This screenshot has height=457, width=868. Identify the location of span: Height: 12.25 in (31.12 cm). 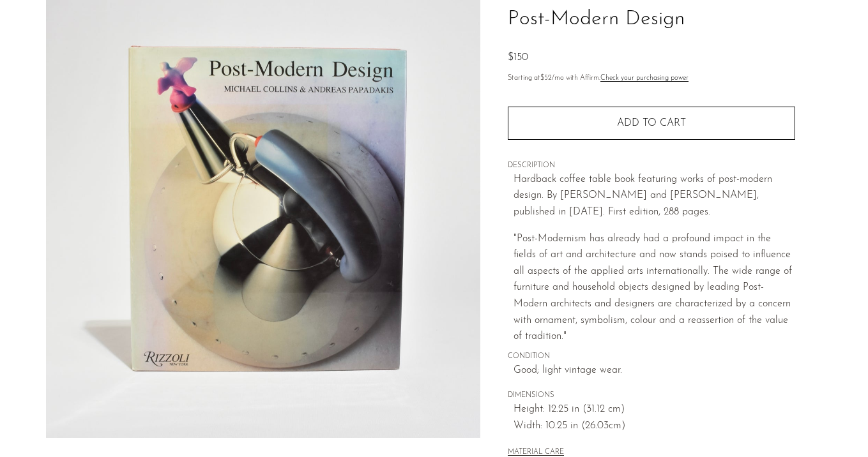
(654, 410).